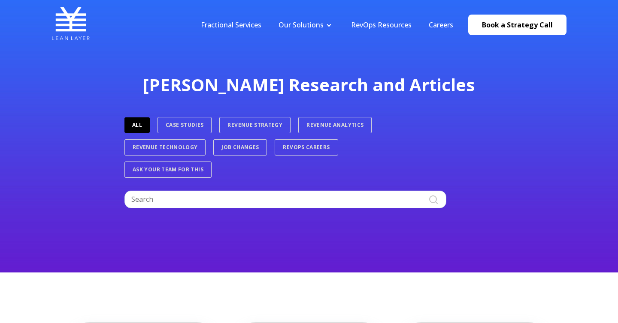  Describe the element at coordinates (231, 25) in the screenshot. I see `a: Fractional Services` at that location.